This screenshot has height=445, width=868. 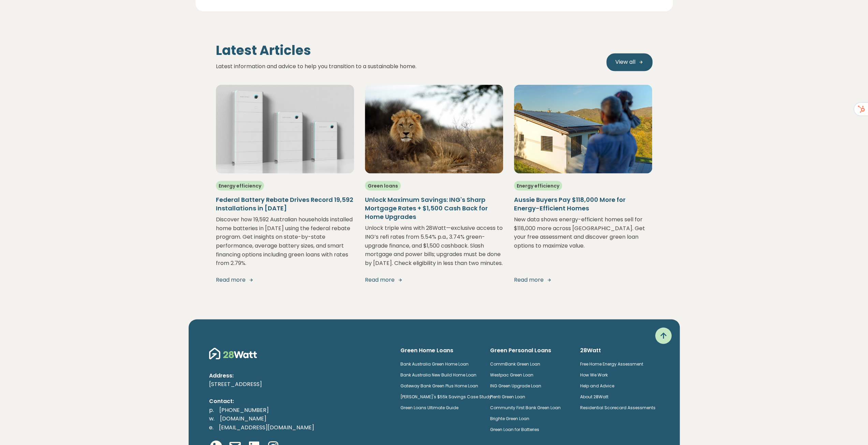 I want to click on a: CommBank Green Loan, so click(x=515, y=363).